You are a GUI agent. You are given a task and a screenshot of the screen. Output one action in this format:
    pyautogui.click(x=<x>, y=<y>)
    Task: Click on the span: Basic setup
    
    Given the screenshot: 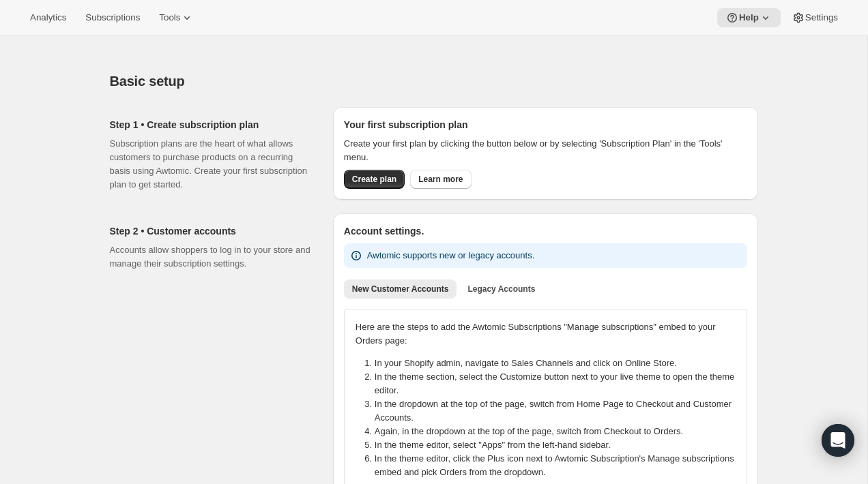 What is the action you would take?
    pyautogui.click(x=147, y=81)
    